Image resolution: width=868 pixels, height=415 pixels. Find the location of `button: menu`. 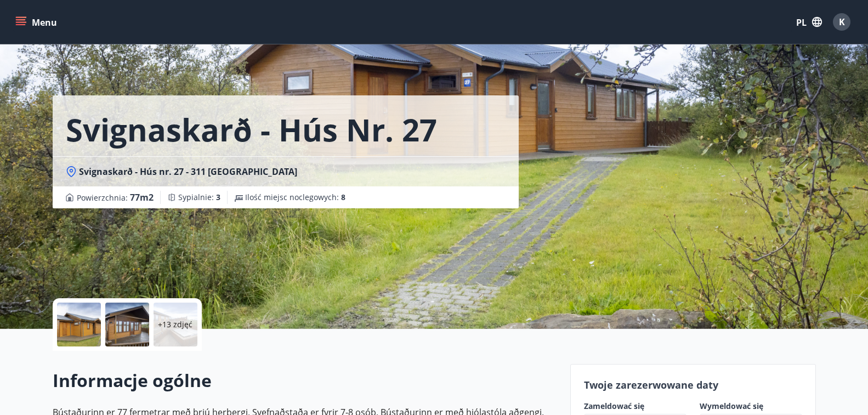

button: menu is located at coordinates (37, 22).